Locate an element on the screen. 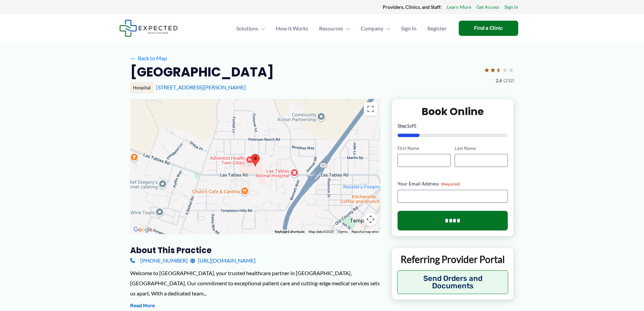 The width and height of the screenshot is (644, 311). nav: Primary Site Navigation is located at coordinates (341, 28).